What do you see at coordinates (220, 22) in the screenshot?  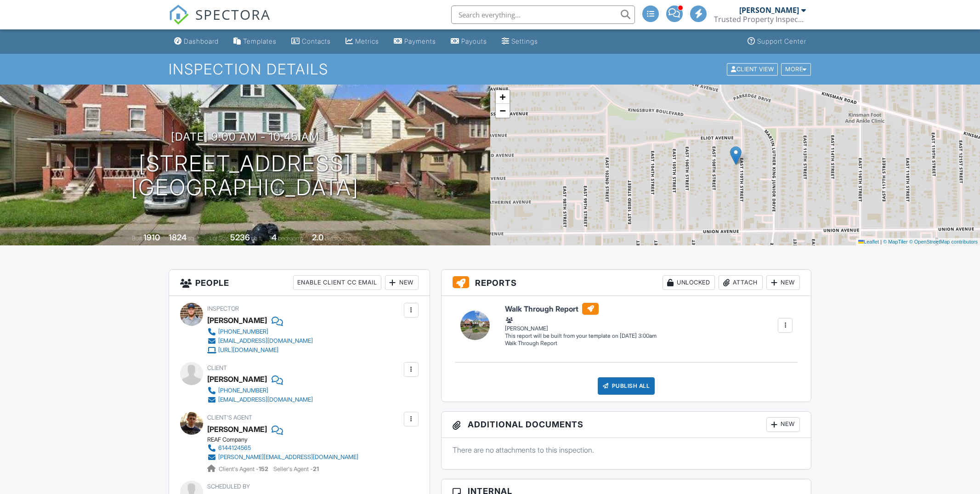 I see `a: SPECTORA` at bounding box center [220, 22].